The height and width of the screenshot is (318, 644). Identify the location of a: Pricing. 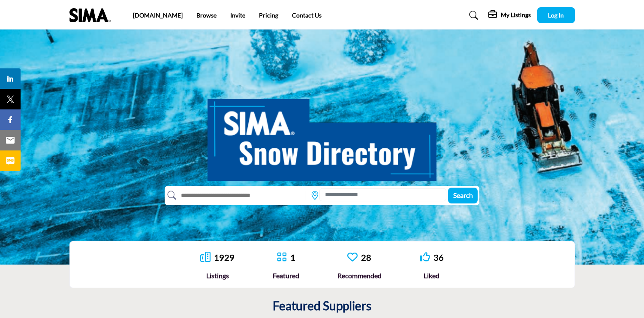
(268, 15).